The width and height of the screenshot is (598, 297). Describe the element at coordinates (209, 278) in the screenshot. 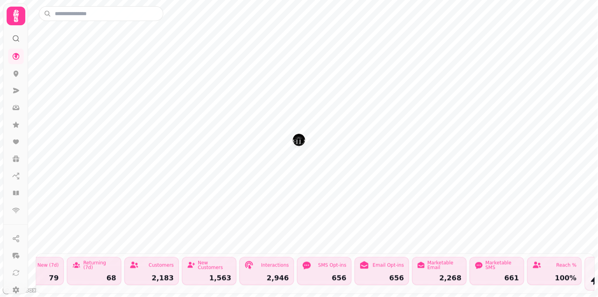

I see `div: 1,563` at that location.